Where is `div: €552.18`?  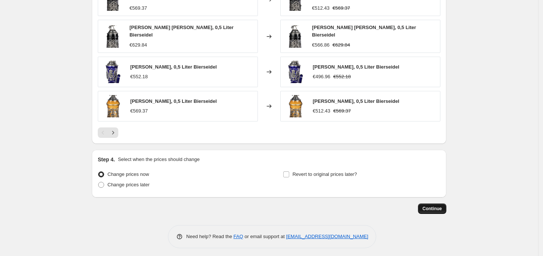 div: €552.18 is located at coordinates (139, 77).